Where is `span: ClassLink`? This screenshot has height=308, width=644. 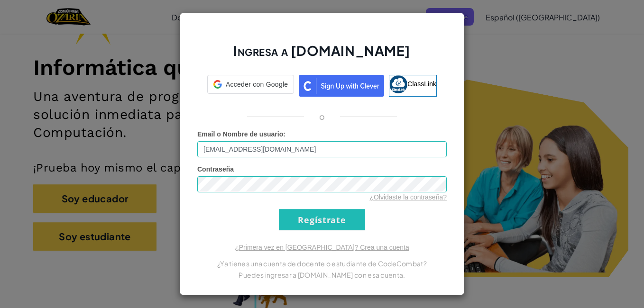 span: ClassLink is located at coordinates (421, 84).